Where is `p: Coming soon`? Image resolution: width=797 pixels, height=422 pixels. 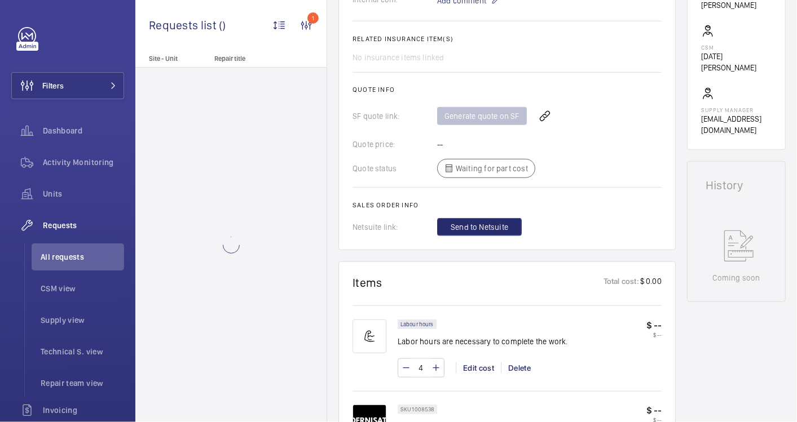
p: Coming soon is located at coordinates (736, 278).